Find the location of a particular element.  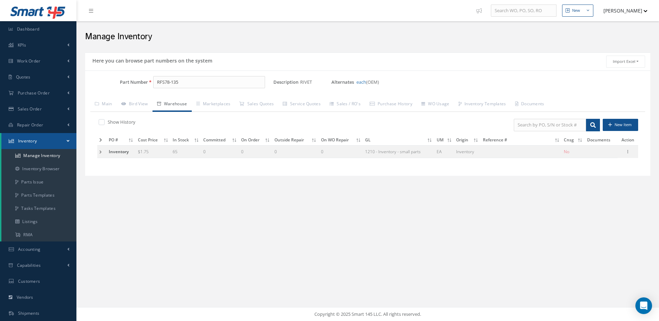

td: Inventory is located at coordinates (467, 152).